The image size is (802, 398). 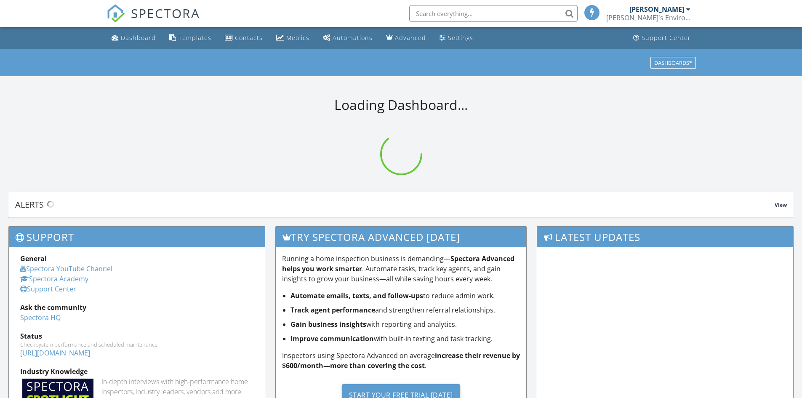 I want to click on div: Templates, so click(x=195, y=37).